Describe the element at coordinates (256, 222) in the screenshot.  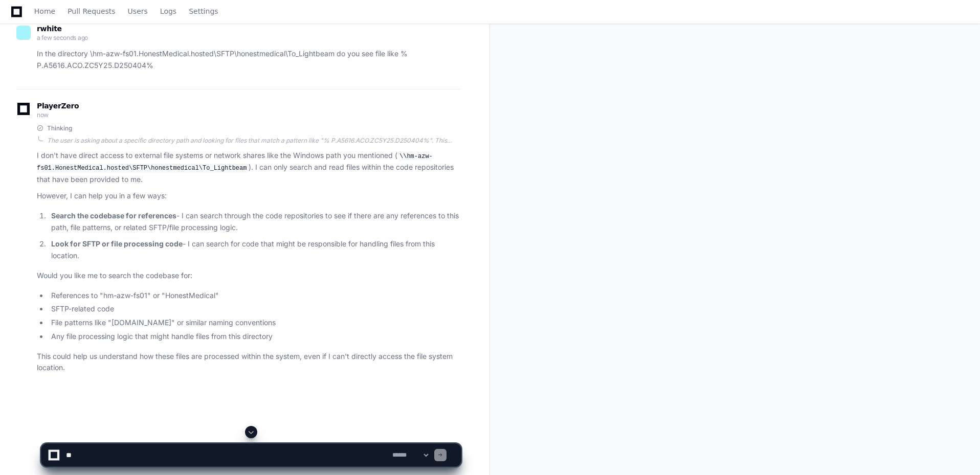
I see `p: - I can search through the code repositories to see if there are any references to this path, fil...` at that location.